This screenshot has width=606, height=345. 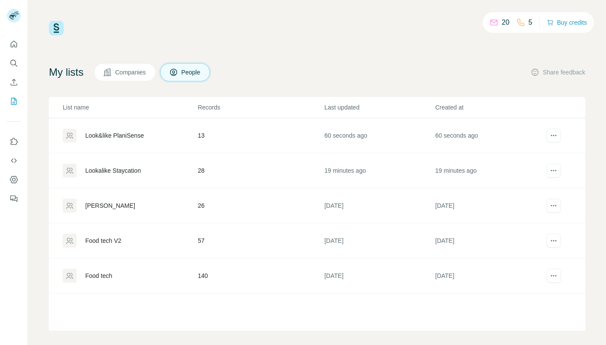 I want to click on div: Look&like PlaniSense, so click(x=114, y=136).